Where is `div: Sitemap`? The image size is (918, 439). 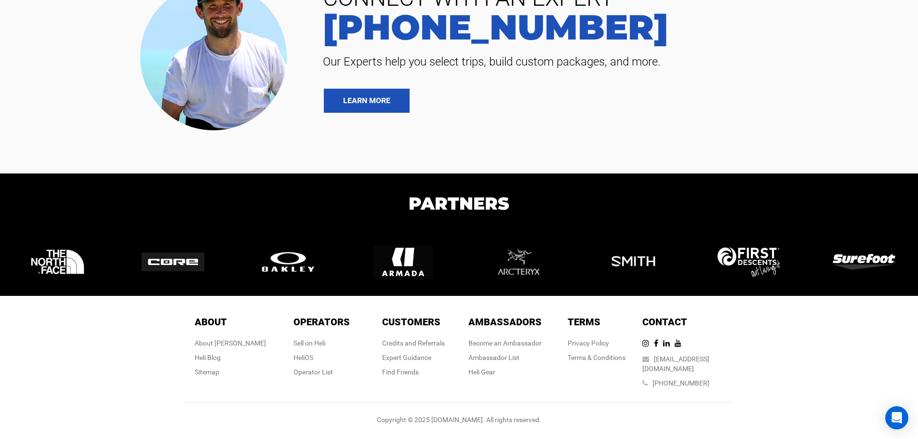 div: Sitemap is located at coordinates (230, 372).